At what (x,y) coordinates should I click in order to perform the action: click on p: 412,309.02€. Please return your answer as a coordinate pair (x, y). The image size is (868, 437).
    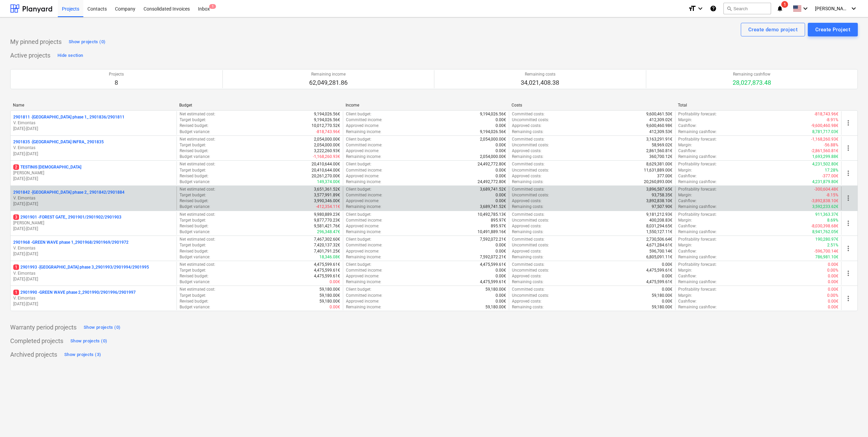
    Looking at the image, I should click on (661, 120).